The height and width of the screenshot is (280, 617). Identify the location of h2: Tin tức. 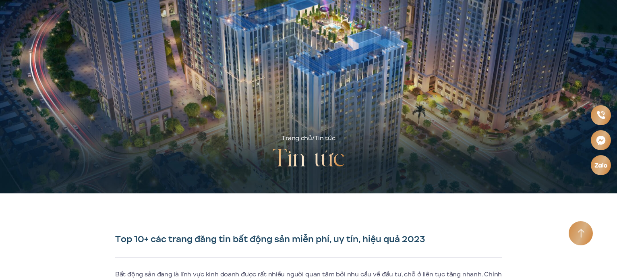
(309, 160).